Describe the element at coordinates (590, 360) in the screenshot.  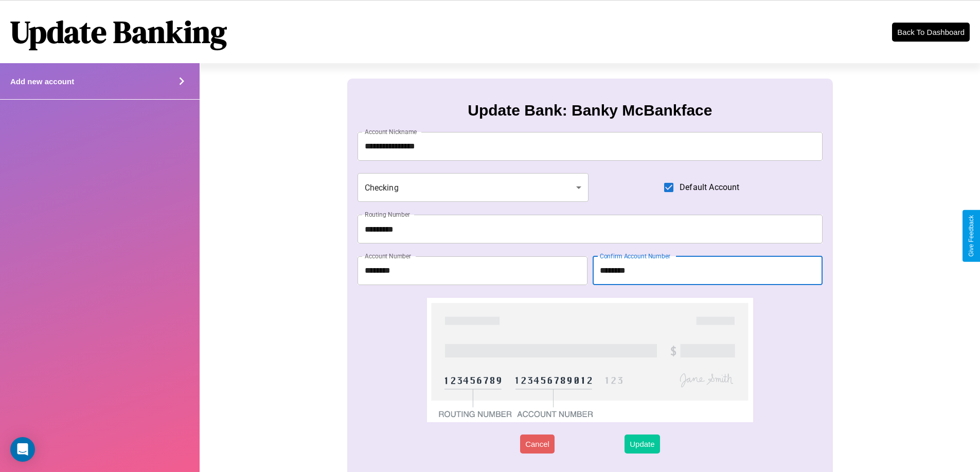
I see `img: check` at that location.